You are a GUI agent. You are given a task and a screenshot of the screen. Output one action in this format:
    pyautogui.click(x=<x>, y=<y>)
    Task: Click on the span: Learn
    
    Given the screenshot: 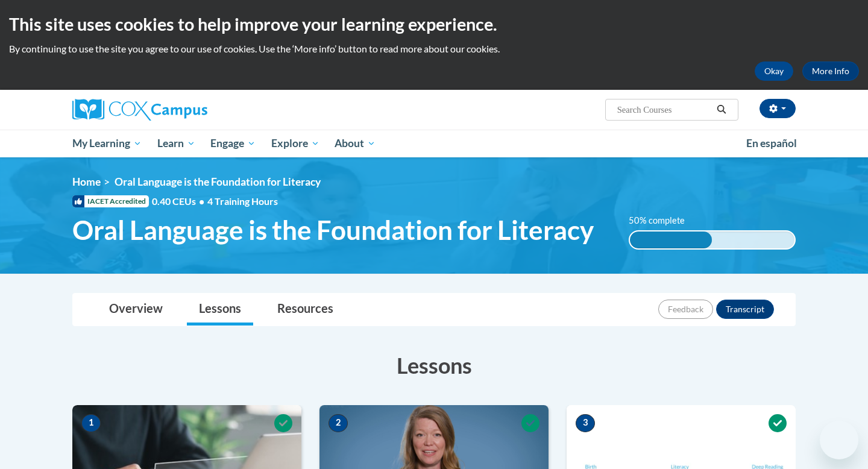 What is the action you would take?
    pyautogui.click(x=175, y=144)
    